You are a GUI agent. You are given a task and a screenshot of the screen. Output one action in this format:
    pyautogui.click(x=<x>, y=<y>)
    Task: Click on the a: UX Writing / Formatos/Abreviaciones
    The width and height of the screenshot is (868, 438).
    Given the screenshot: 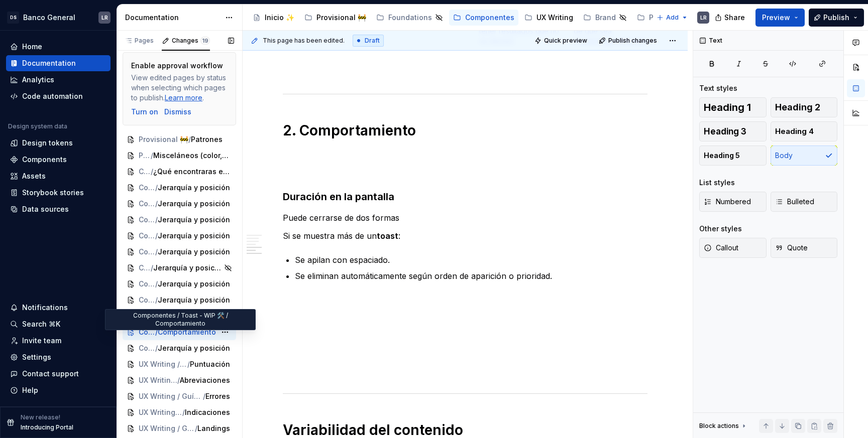 What is the action you would take?
    pyautogui.click(x=180, y=381)
    